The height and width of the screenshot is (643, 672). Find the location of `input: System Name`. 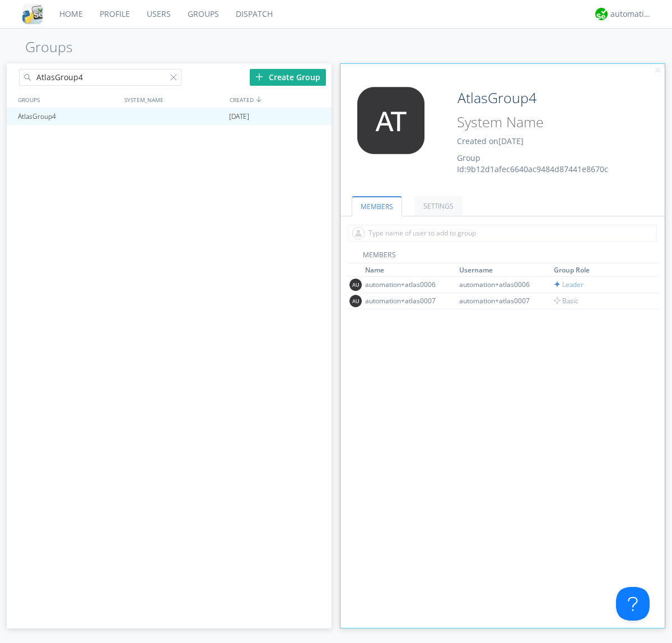

input: System Name is located at coordinates (543, 122).